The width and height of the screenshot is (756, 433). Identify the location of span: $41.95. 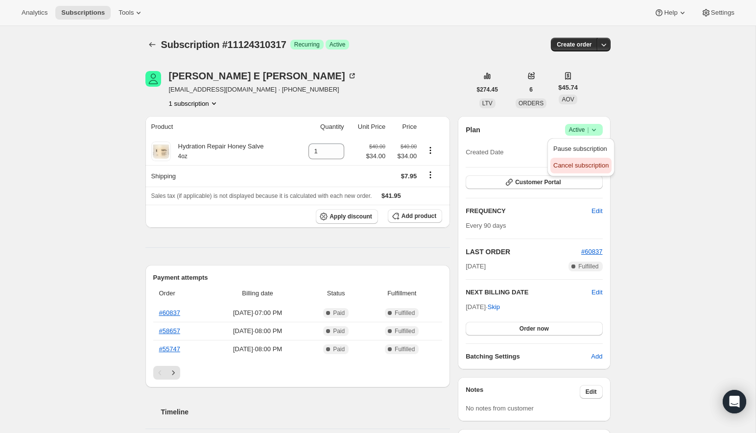
(391, 195).